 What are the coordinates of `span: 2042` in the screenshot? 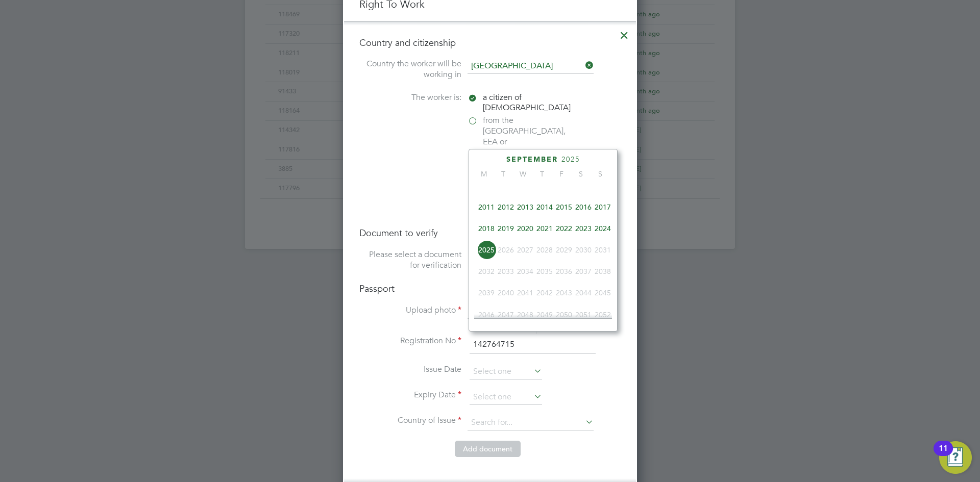 It's located at (545, 293).